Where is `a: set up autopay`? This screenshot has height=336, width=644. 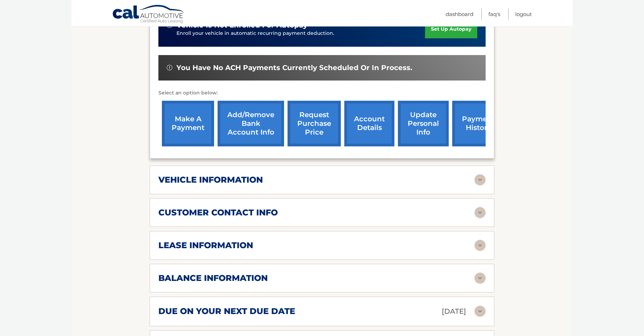 a: set up autopay is located at coordinates (451, 29).